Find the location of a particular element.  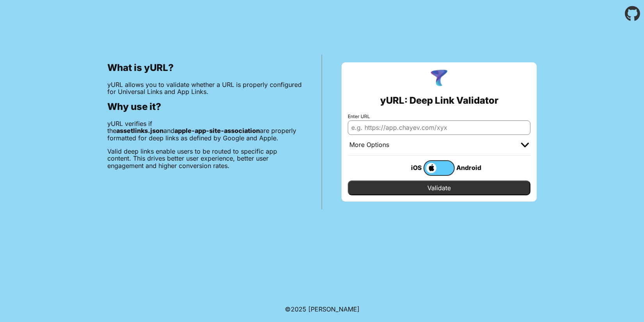

b: assetlinks.json is located at coordinates (140, 131).